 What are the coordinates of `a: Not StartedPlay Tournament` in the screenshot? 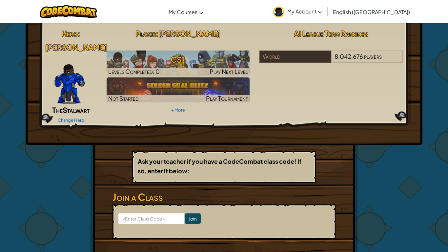 It's located at (178, 90).